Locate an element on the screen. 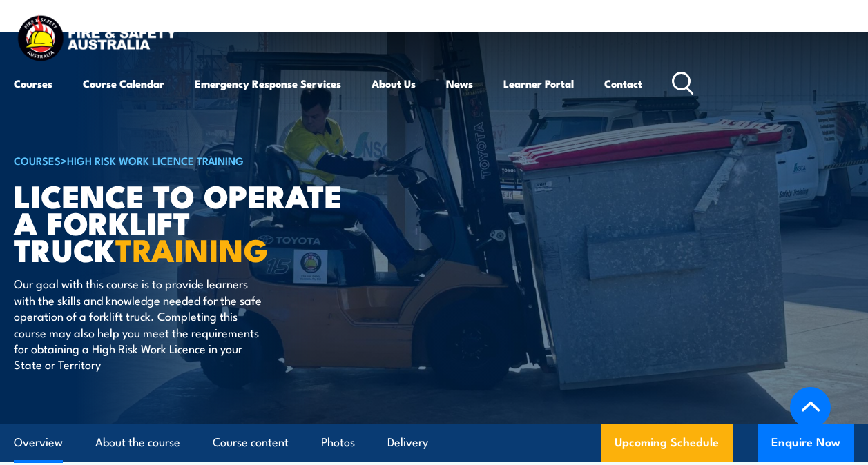 The image size is (868, 465). h1: Licence to operate a forklift truck is located at coordinates (184, 221).